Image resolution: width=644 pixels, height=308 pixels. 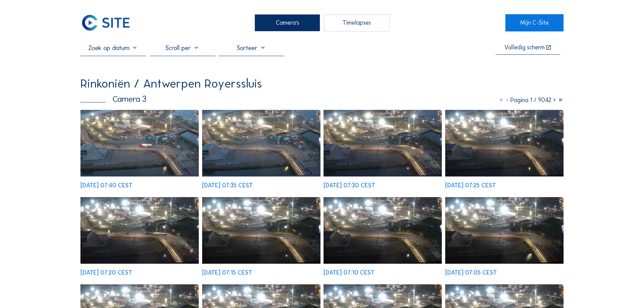 I want to click on img: image_53617038, so click(x=139, y=143).